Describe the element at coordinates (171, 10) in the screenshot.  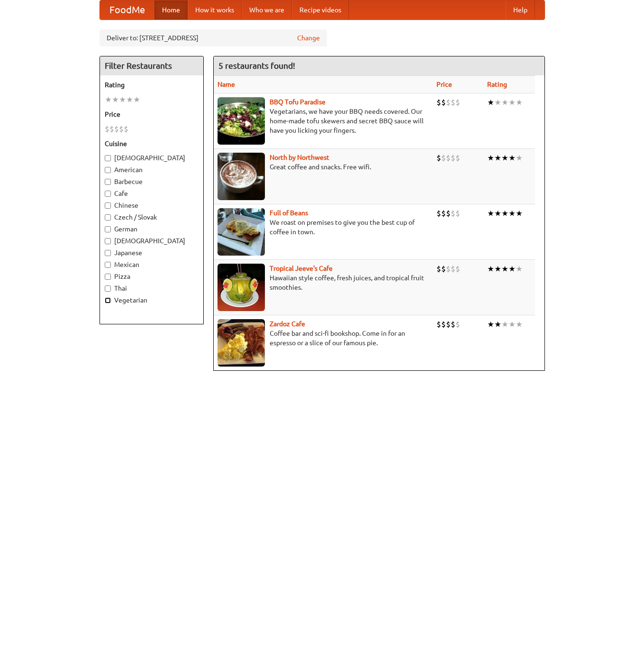
I see `a: Home` at that location.